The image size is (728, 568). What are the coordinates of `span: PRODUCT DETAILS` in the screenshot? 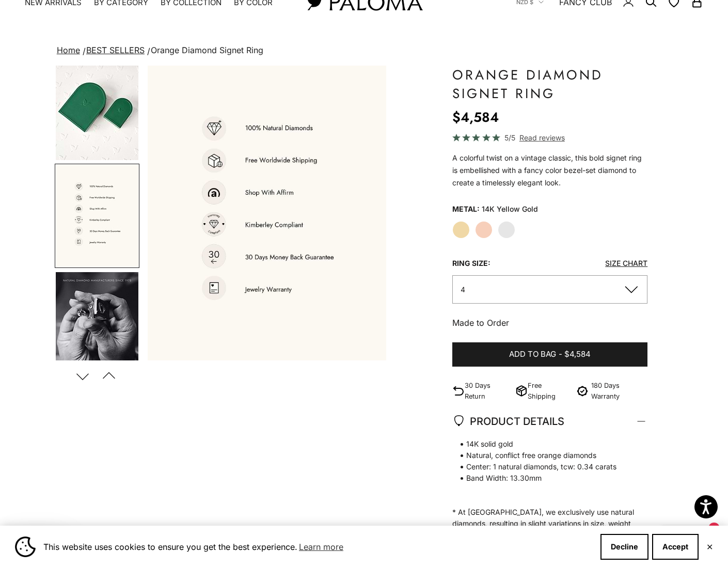 It's located at (508, 421).